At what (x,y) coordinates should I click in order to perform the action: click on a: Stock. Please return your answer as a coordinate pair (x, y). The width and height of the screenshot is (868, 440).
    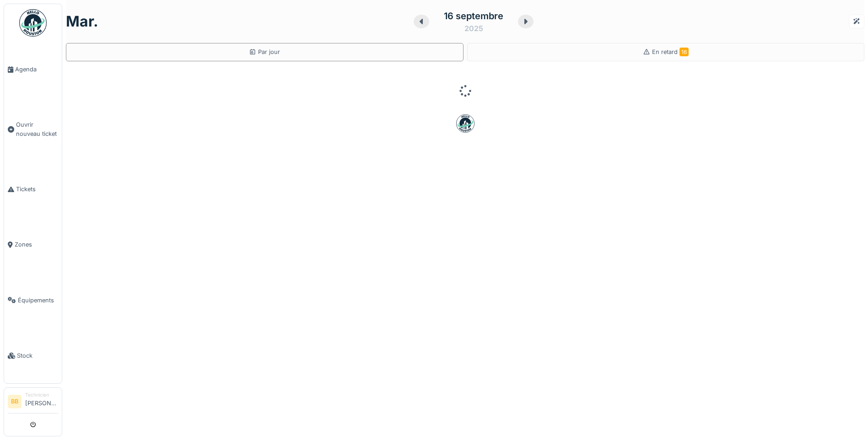
    Looking at the image, I should click on (33, 356).